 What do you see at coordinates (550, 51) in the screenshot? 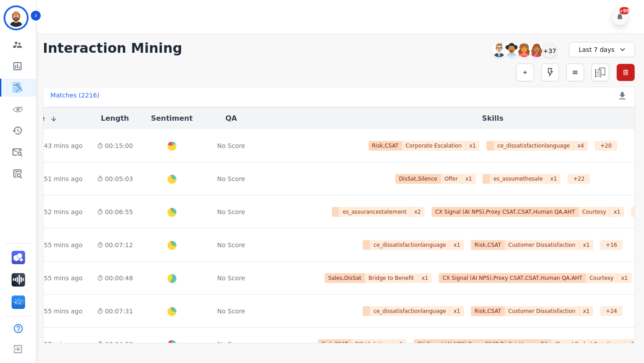
I see `div: +37` at bounding box center [550, 51].